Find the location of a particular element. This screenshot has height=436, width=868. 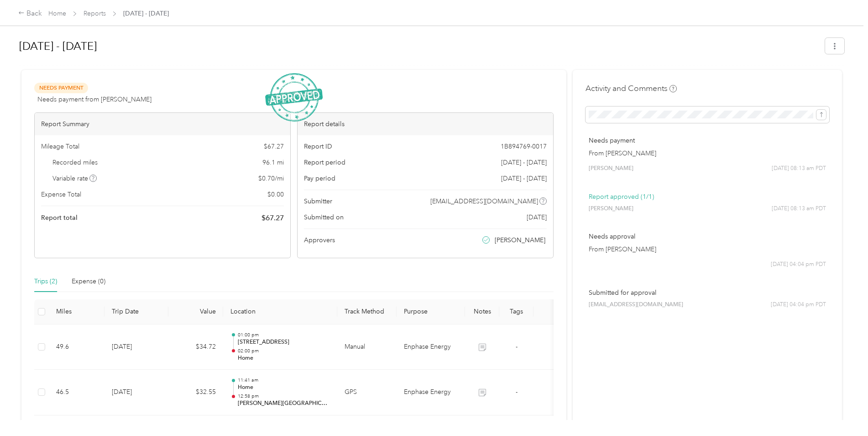

div: Report details is located at coordinates (426, 124).